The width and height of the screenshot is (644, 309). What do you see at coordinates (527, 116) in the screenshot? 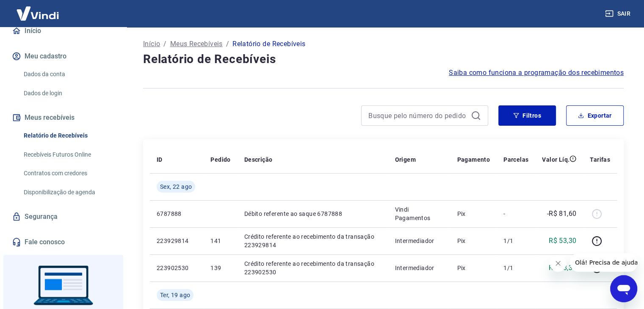
I see `button: Filtros` at bounding box center [527, 116].